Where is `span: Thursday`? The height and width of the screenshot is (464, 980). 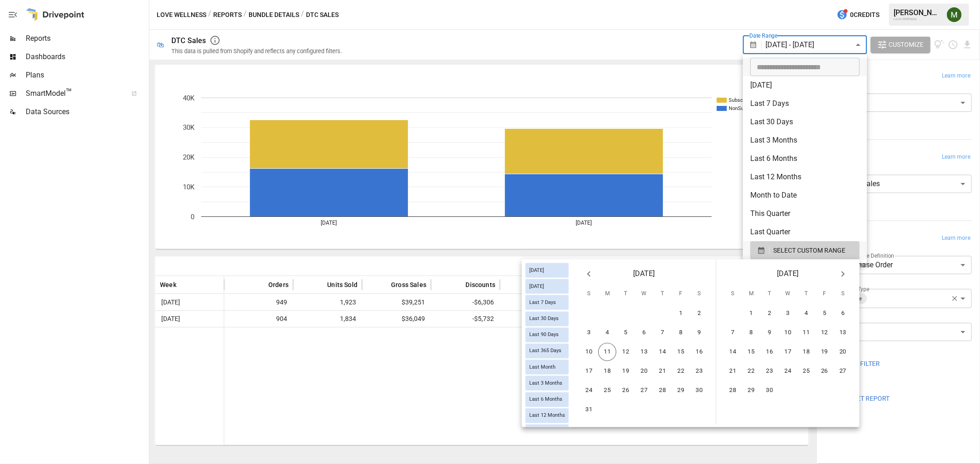 span: Thursday is located at coordinates (806, 294).